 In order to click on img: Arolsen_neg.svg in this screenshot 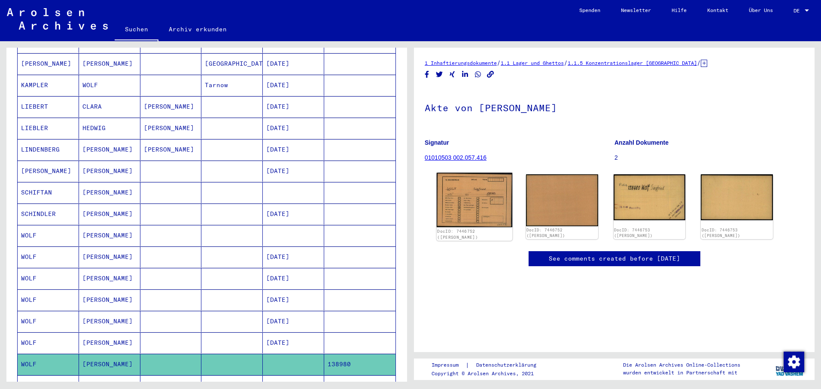, I will do `click(57, 19)`.